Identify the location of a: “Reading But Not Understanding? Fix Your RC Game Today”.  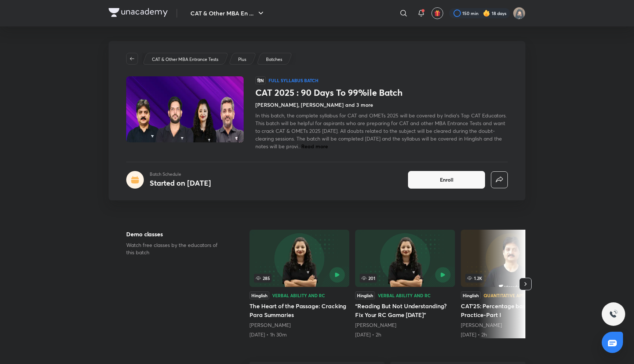
(405, 284).